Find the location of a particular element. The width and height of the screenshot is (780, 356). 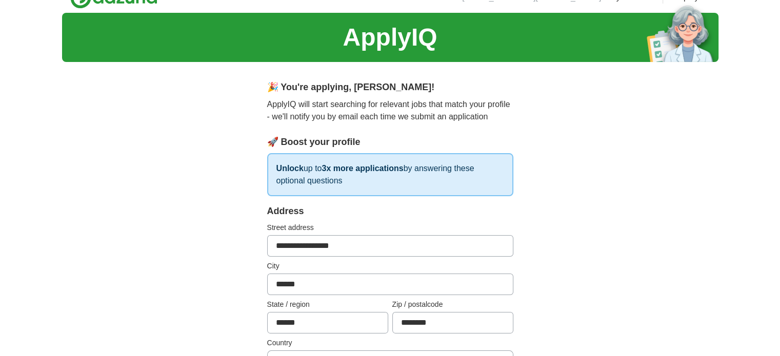

label: State / region is located at coordinates (328, 305).